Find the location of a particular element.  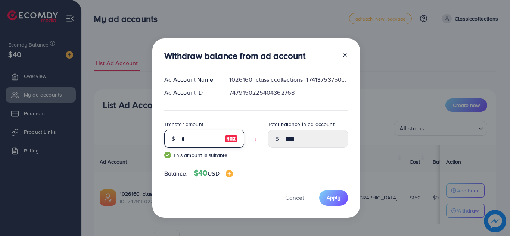

h3: Withdraw balance from ad account is located at coordinates (235, 56).